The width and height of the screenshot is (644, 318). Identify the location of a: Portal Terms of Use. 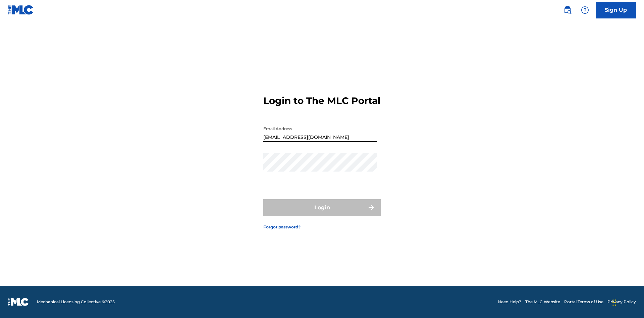
(584, 302).